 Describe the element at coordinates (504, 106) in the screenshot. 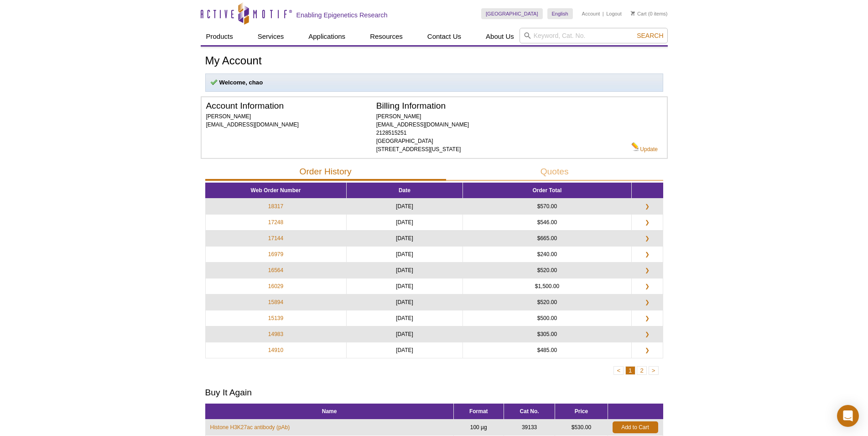

I see `h2: Billing Information` at that location.